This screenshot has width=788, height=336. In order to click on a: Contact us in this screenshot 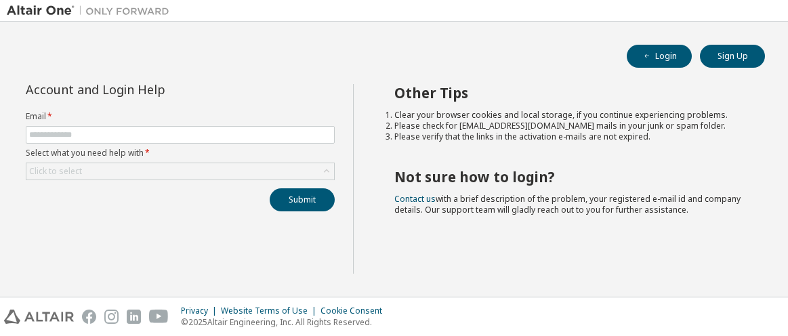, I will do `click(415, 199)`.